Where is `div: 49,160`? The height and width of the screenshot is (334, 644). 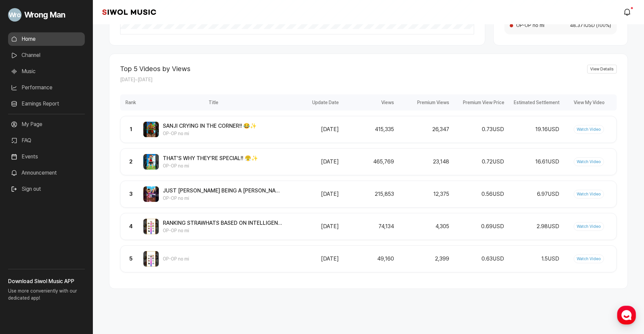
div: 49,160 is located at coordinates (368, 259).